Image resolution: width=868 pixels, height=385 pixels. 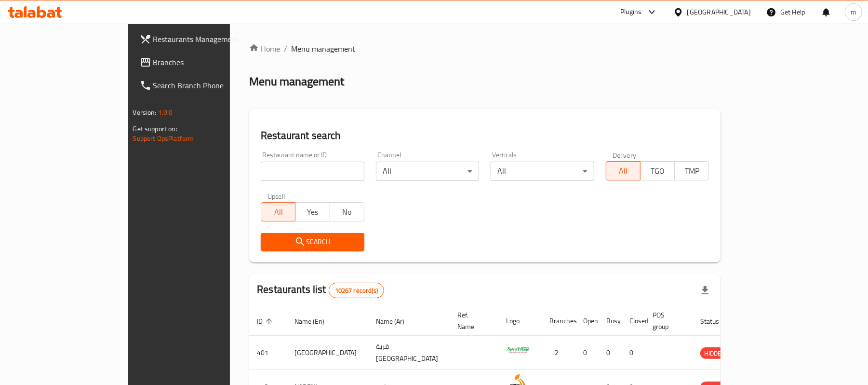 I want to click on img: Spicy Village, so click(x=518, y=351).